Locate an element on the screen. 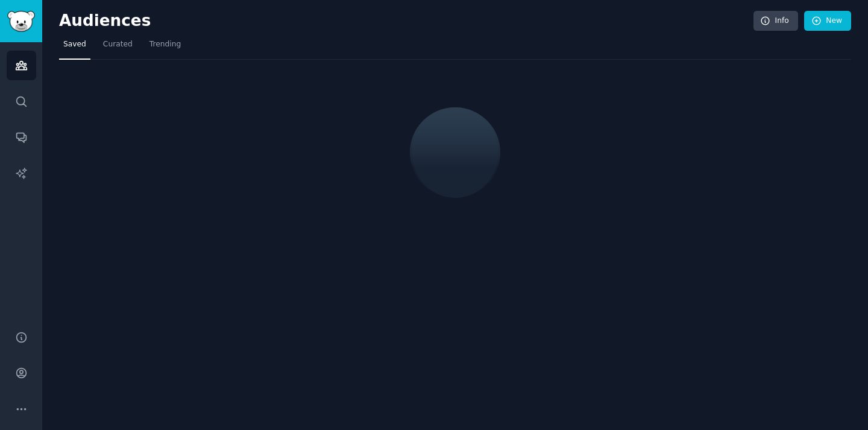 This screenshot has width=868, height=430. img: GummySearch logo is located at coordinates (21, 21).